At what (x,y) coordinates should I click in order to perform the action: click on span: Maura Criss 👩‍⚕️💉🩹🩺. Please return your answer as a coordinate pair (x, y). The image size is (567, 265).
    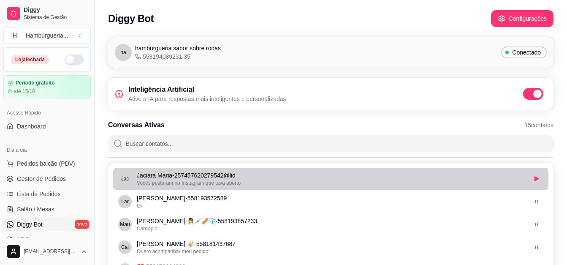
    Looking at the image, I should click on (125, 224).